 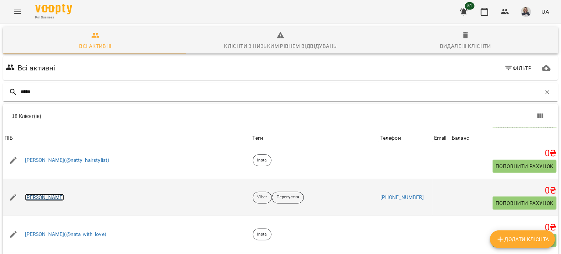 I want to click on div: Клієнти з низьким рівнем відвідувань, so click(x=281, y=46).